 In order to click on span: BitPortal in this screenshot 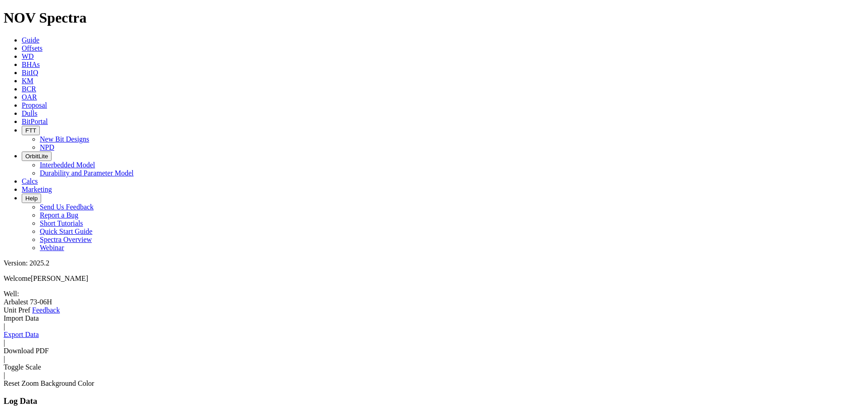, I will do `click(35, 121)`.